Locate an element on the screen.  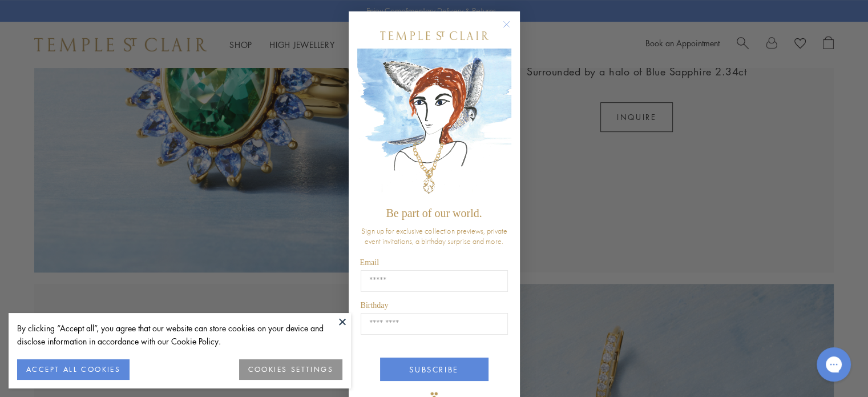
span: Birthday is located at coordinates (374, 305).